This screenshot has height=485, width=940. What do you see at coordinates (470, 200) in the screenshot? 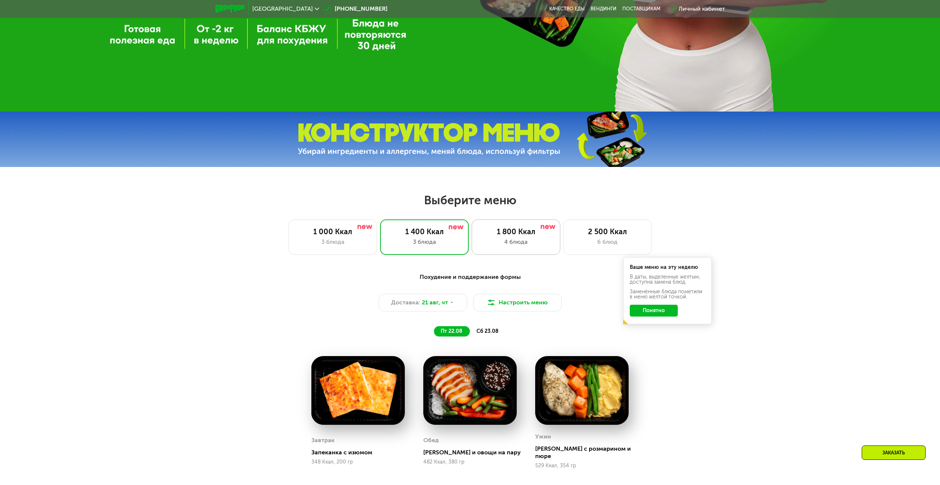
I see `h2: Выберите меню` at bounding box center [470, 200].